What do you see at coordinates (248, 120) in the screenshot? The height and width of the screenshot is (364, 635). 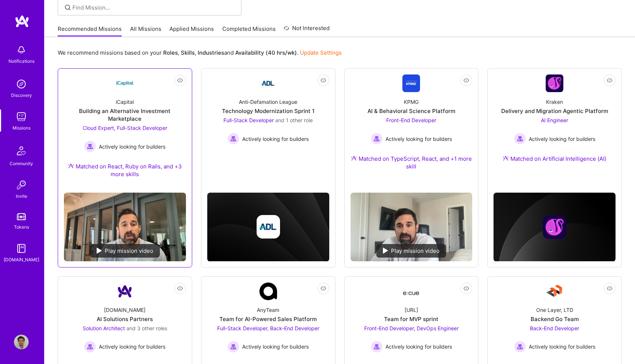 I see `span: Full-Stack Developer` at bounding box center [248, 120].